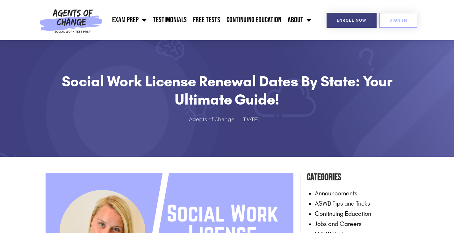  What do you see at coordinates (211, 119) in the screenshot?
I see `span: Agents of Change` at bounding box center [211, 119].